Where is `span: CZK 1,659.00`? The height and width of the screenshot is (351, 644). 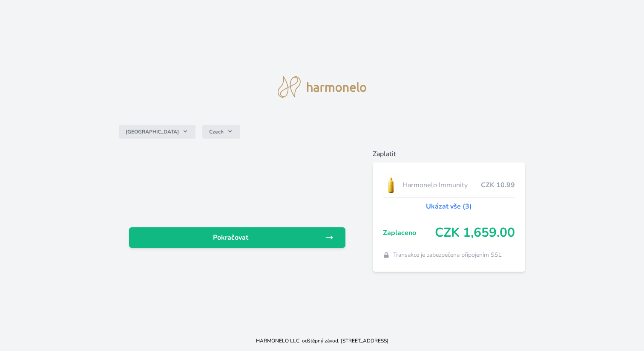
span: CZK 1,659.00 is located at coordinates (475, 233).